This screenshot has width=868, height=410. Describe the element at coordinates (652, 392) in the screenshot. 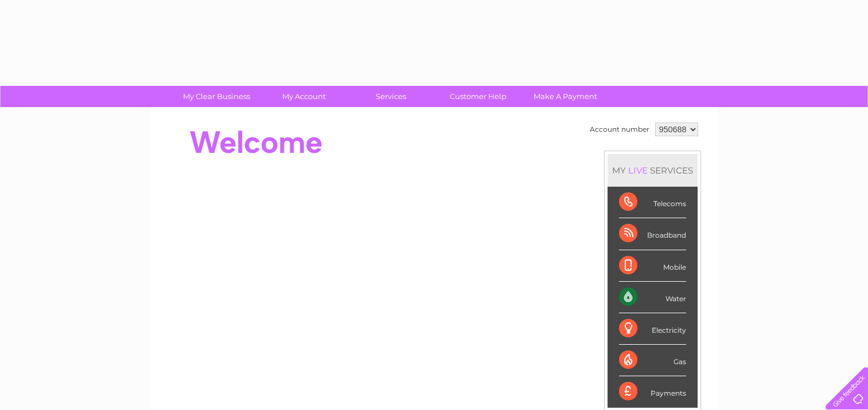

I see `div: Payments` at that location.